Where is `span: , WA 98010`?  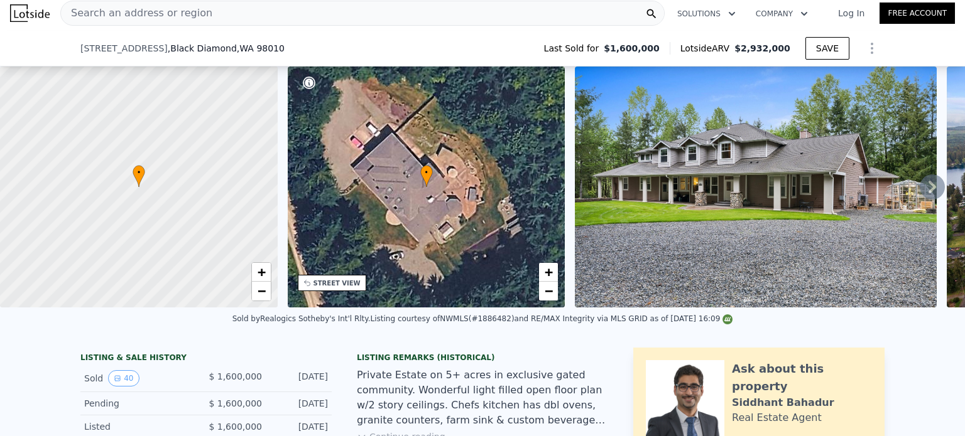 span: , WA 98010 is located at coordinates (261, 48).